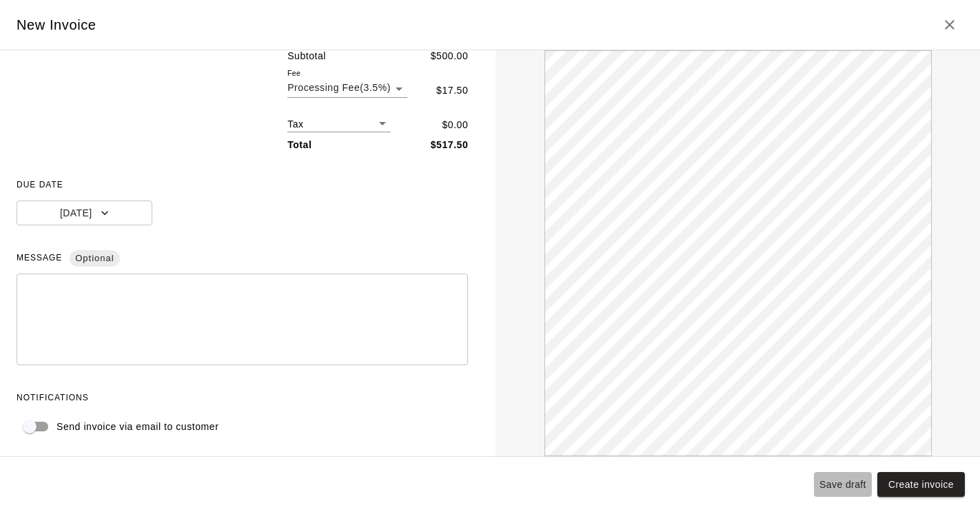 Image resolution: width=980 pixels, height=512 pixels. I want to click on button: Save draft, so click(843, 485).